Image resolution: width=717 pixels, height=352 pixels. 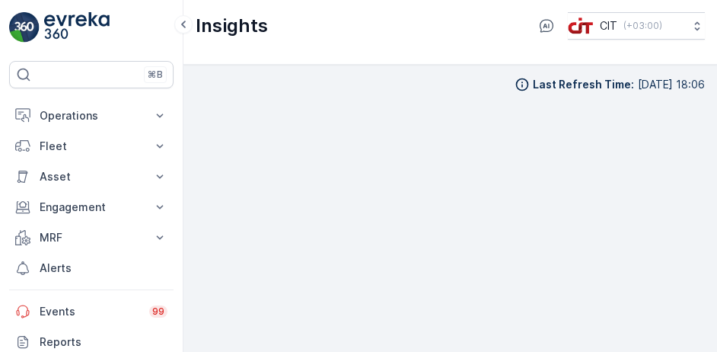 I want to click on a: Alerts, so click(x=91, y=268).